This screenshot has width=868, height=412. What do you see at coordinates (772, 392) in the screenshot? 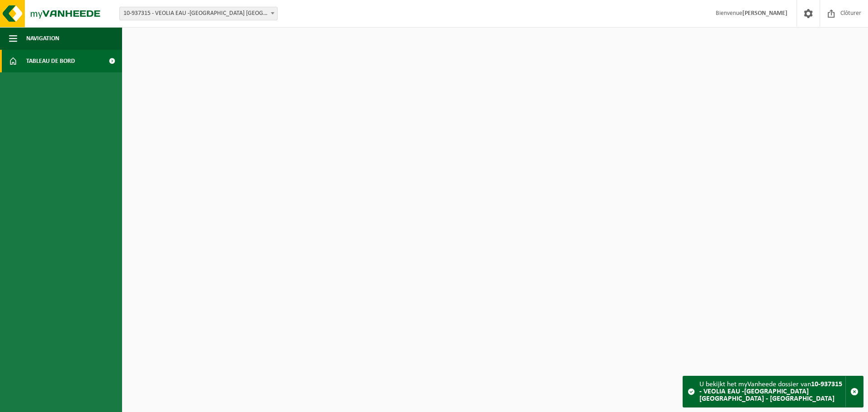
I see `div: U bekijkt het myVanheede dossier van` at bounding box center [772, 392].